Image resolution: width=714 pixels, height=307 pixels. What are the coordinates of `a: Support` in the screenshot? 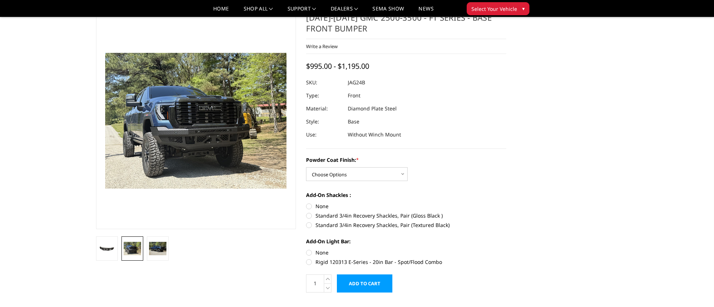 It's located at (302, 11).